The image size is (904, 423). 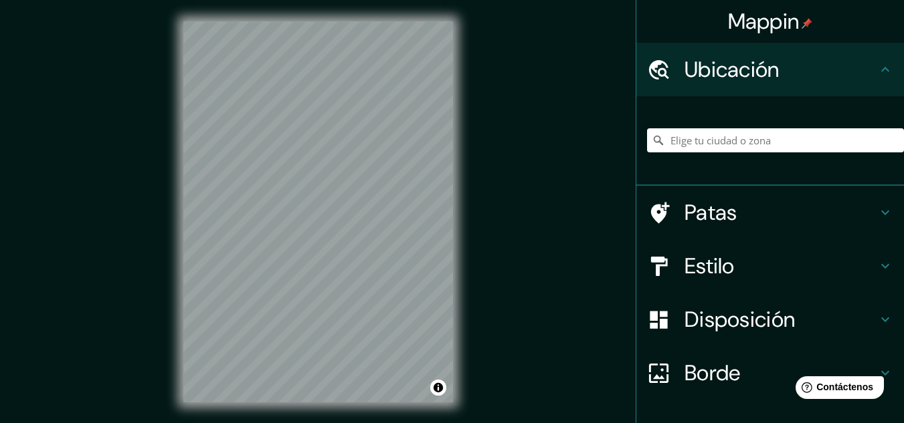 I want to click on div: Borde, so click(x=770, y=373).